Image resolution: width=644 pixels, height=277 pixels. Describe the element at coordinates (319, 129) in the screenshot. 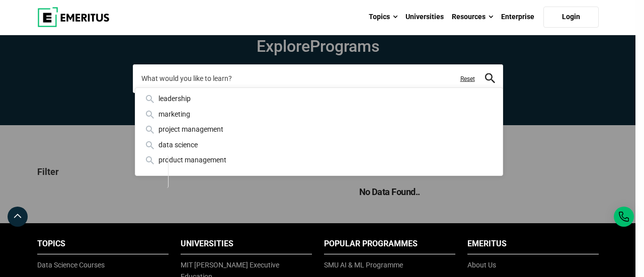

I see `div: project management` at that location.